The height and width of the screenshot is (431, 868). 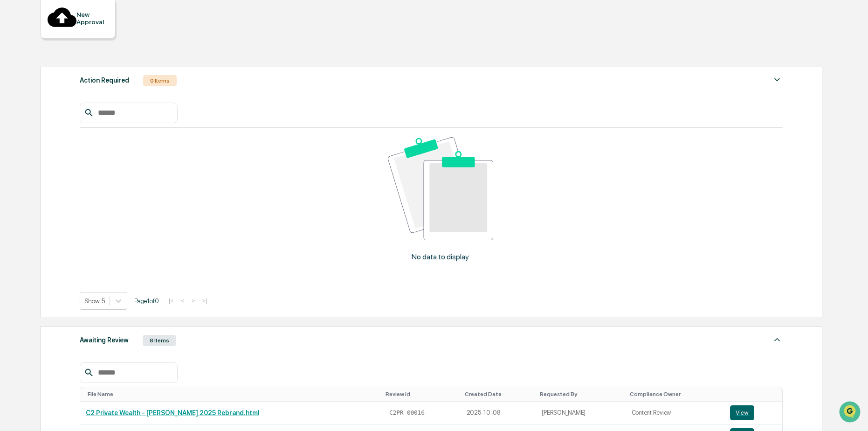 I want to click on a: 🔎Data Lookup, so click(x=34, y=140).